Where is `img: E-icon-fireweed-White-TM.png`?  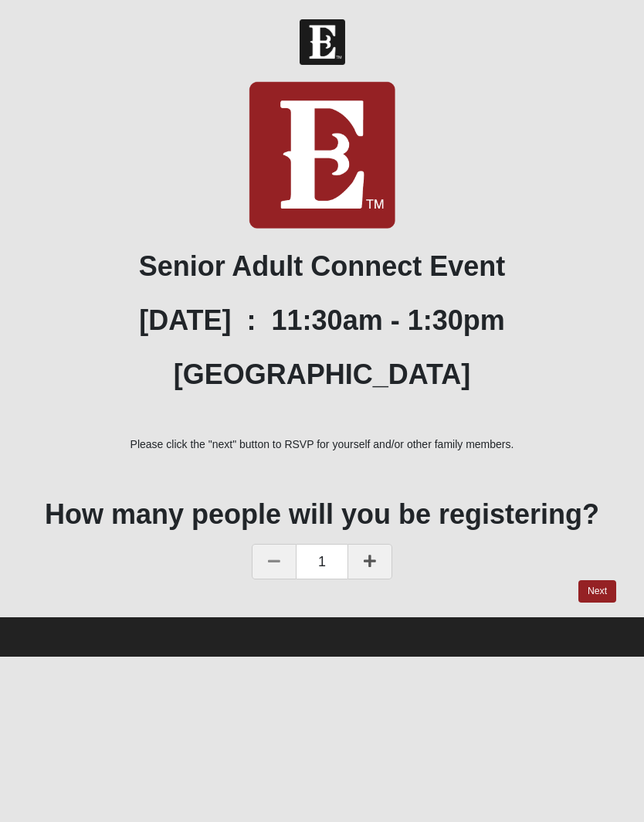
img: E-icon-fireweed-White-TM.png is located at coordinates (322, 154).